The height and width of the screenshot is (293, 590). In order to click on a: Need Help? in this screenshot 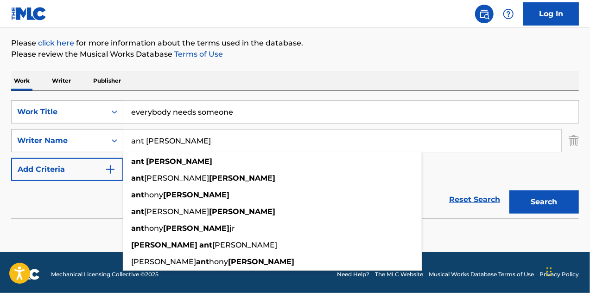, I will do `click(353, 274)`.